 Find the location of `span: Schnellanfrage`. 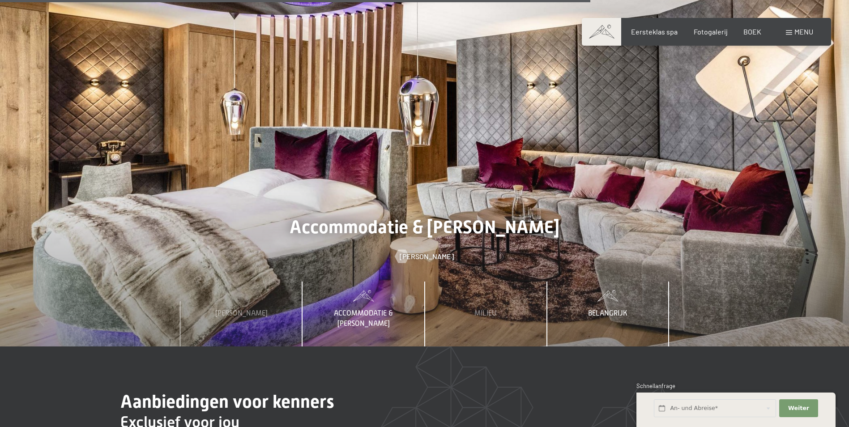

span: Schnellanfrage is located at coordinates (656, 386).